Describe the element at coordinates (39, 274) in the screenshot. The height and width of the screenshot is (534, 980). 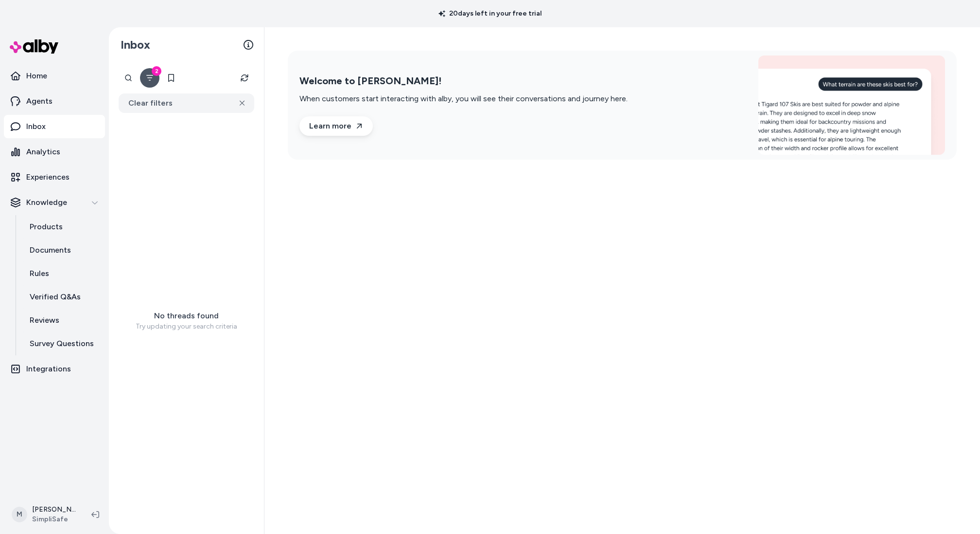
I see `p: Rules` at that location.